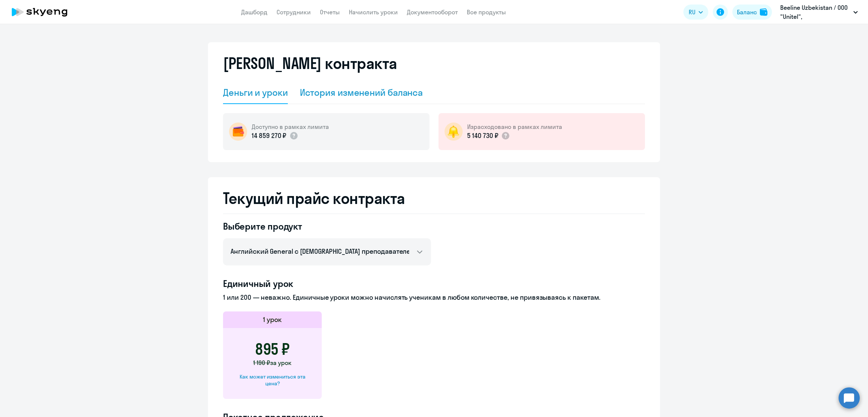  I want to click on a: Начислить уроки, so click(373, 12).